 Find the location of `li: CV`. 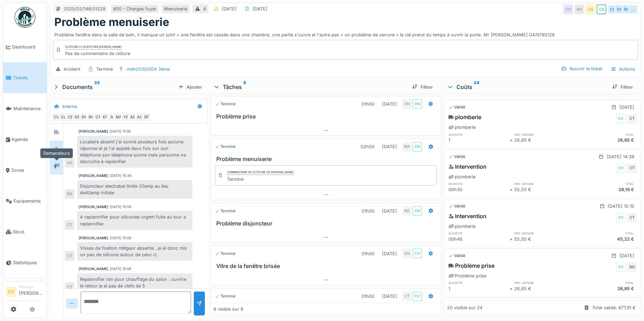

li: CV is located at coordinates (11, 292).